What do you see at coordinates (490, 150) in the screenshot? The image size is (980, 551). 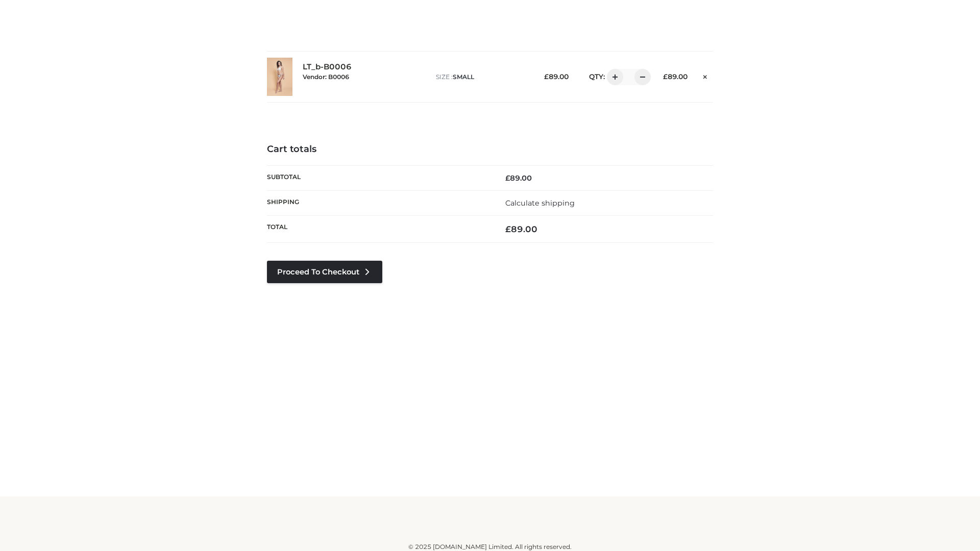 I see `h4: Cart totals` at bounding box center [490, 150].